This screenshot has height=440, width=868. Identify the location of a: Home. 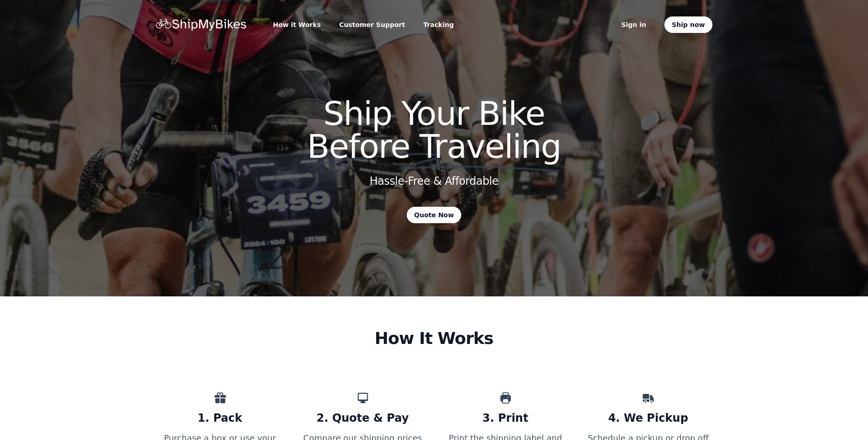
(202, 25).